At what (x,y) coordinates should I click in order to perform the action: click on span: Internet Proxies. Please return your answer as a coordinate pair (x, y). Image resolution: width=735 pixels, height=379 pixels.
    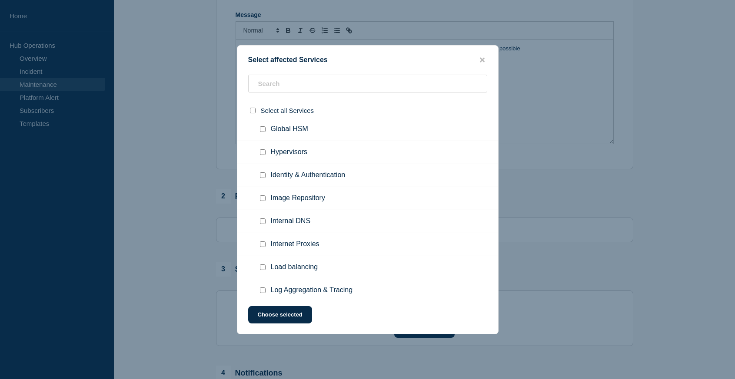
    Looking at the image, I should click on (295, 245).